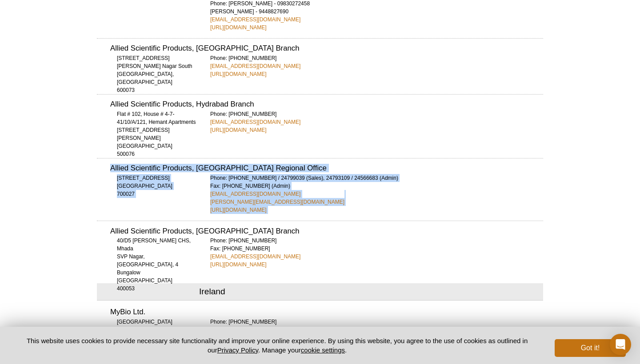 This screenshot has width=640, height=364. Describe the element at coordinates (277, 345) in the screenshot. I see `p: This website uses cookies to provide necessary site functionality and improve your online experie...` at that location.